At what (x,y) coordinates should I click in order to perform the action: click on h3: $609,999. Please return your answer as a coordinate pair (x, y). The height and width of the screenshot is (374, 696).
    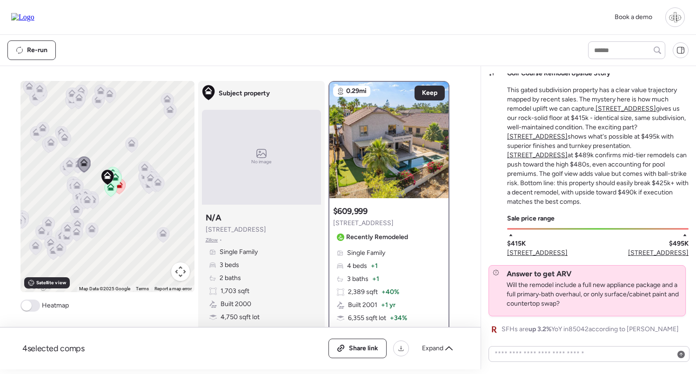
    Looking at the image, I should click on (350, 211).